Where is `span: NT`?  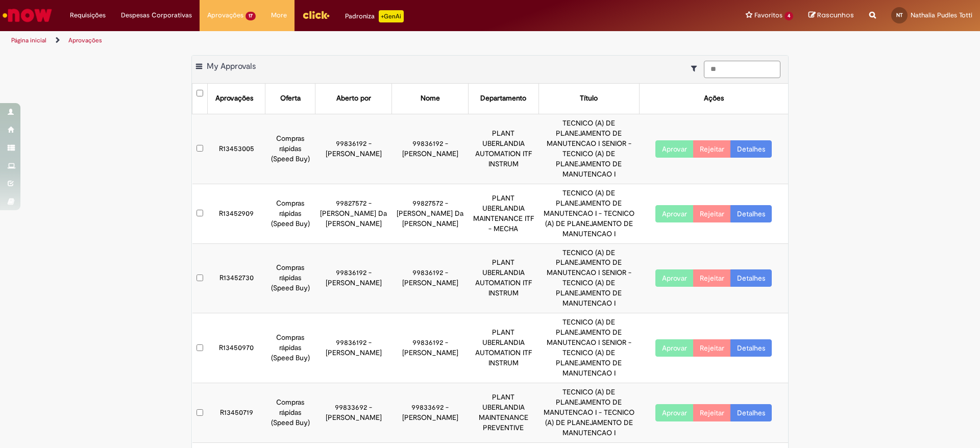
span: NT is located at coordinates (900, 15).